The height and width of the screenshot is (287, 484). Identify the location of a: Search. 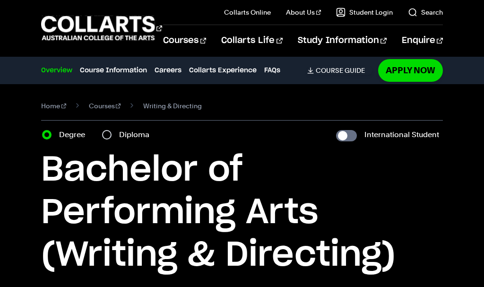
(425, 12).